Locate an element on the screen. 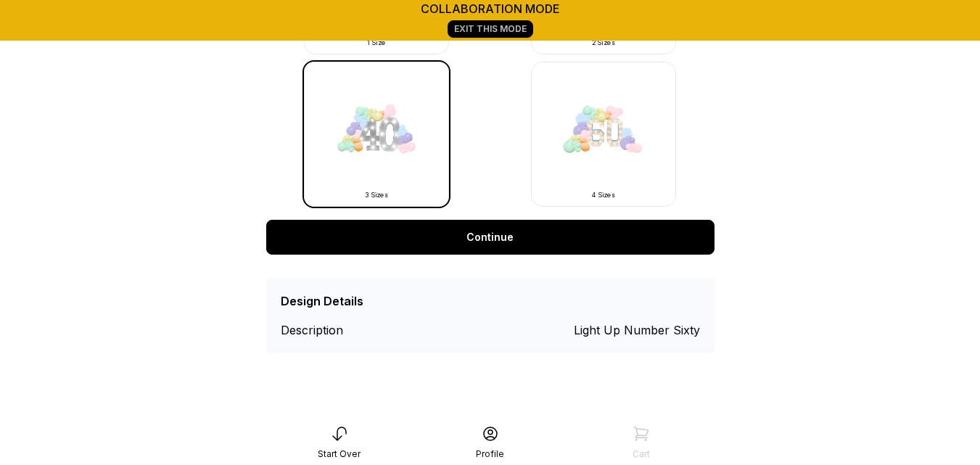 The height and width of the screenshot is (465, 980). a: Continue is located at coordinates (491, 237).